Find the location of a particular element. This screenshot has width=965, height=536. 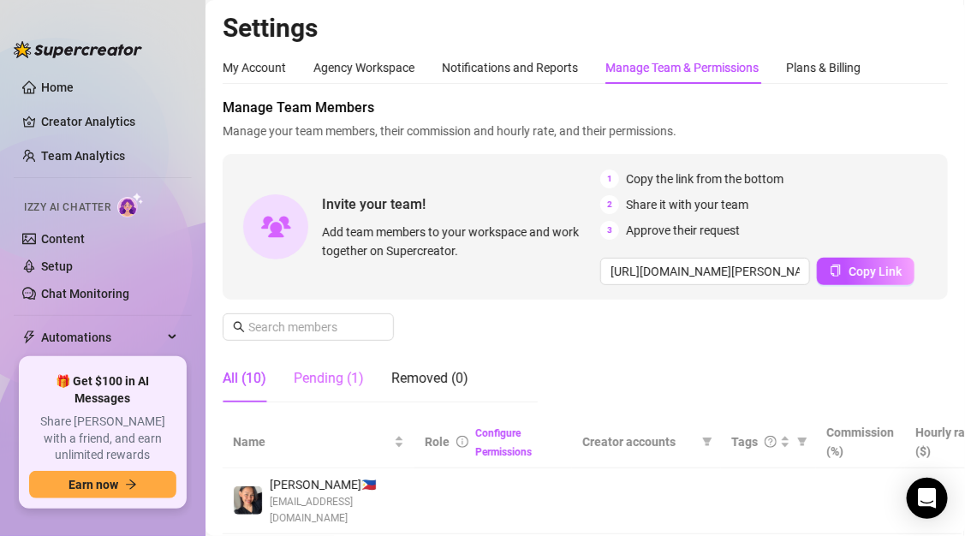

span: Approve their request is located at coordinates (683, 230).